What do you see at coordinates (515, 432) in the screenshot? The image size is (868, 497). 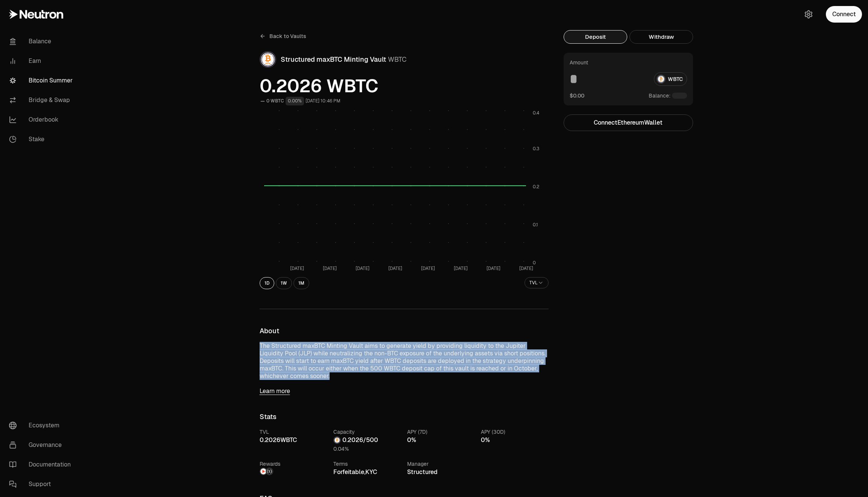 I see `div: APY (30D)` at bounding box center [515, 432].